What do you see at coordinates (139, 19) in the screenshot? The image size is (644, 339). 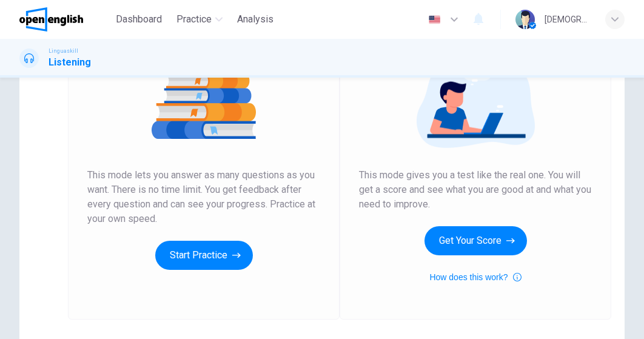 I see `span: Dashboard` at bounding box center [139, 19].